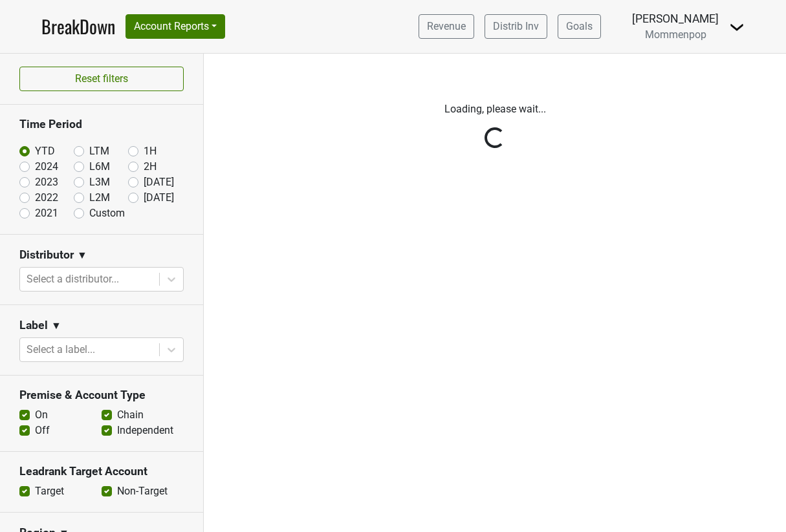 This screenshot has width=786, height=532. Describe the element at coordinates (737, 27) in the screenshot. I see `img: Dropdown Menu` at that location.